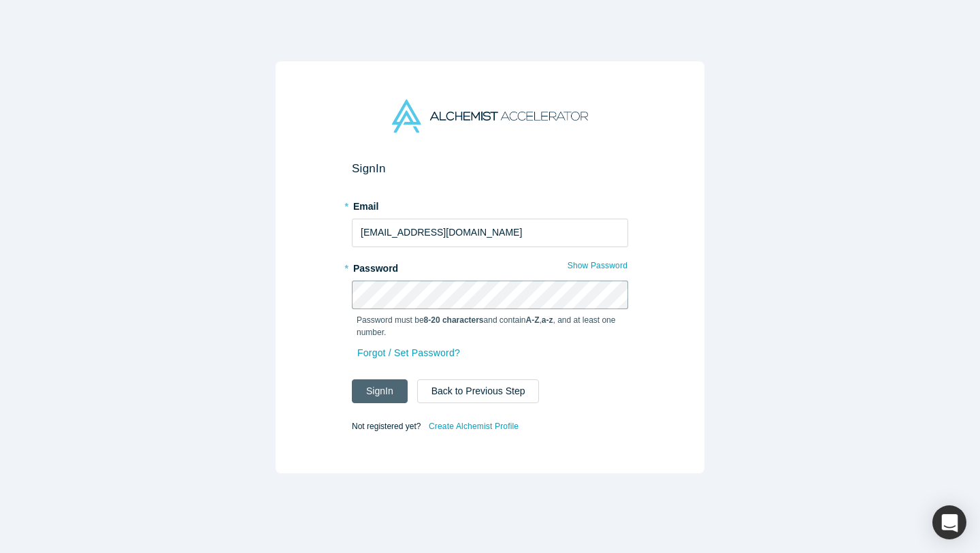  I want to click on label: Email, so click(490, 204).